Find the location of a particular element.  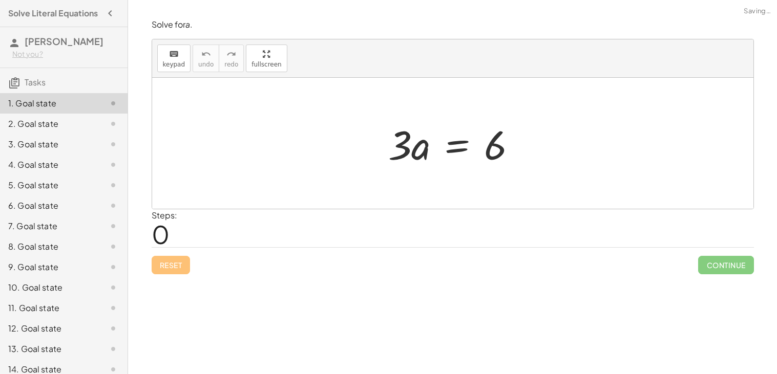

div: 2. Goal state is located at coordinates (49, 124).